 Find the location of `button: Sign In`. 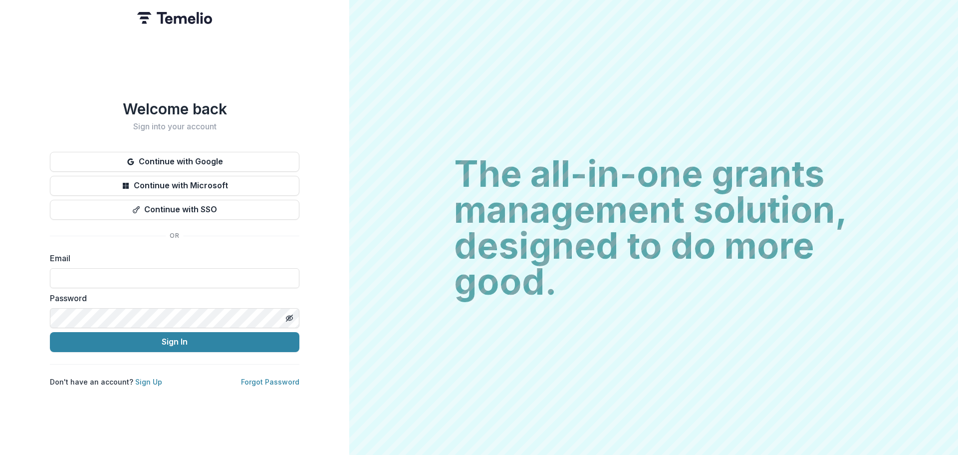

button: Sign In is located at coordinates (175, 342).